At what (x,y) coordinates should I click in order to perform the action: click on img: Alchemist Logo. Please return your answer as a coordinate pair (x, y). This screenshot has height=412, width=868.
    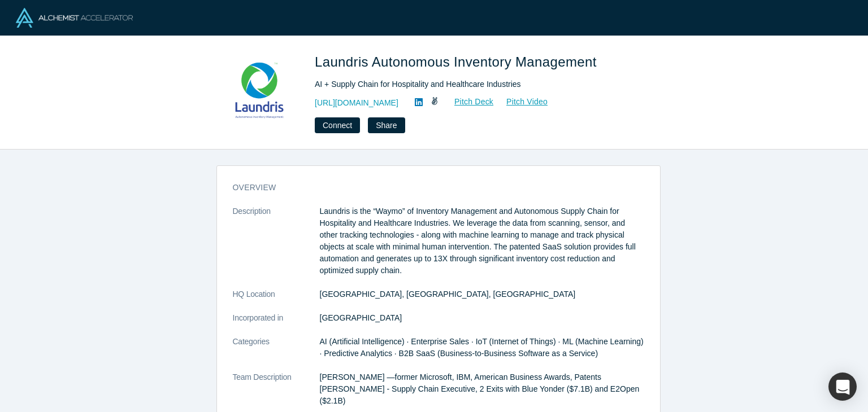
    Looking at the image, I should click on (74, 17).